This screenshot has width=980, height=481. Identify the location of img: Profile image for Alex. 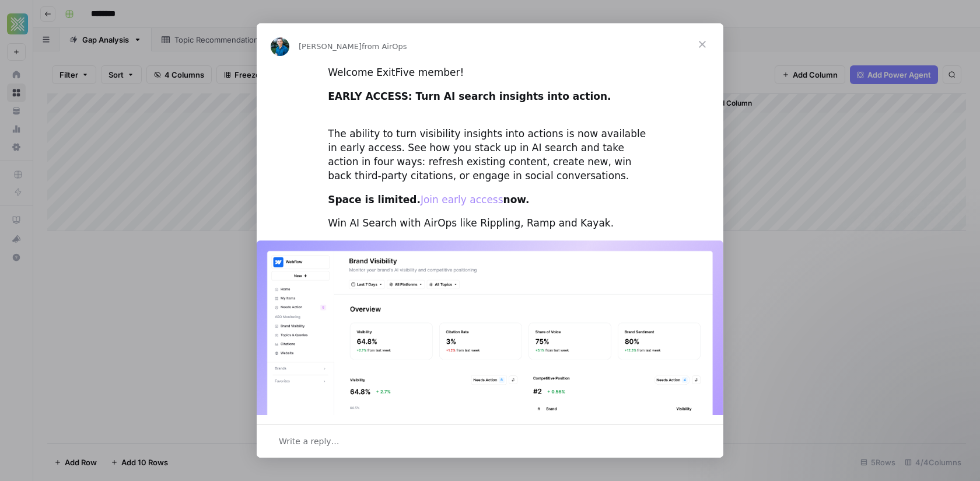
(280, 47).